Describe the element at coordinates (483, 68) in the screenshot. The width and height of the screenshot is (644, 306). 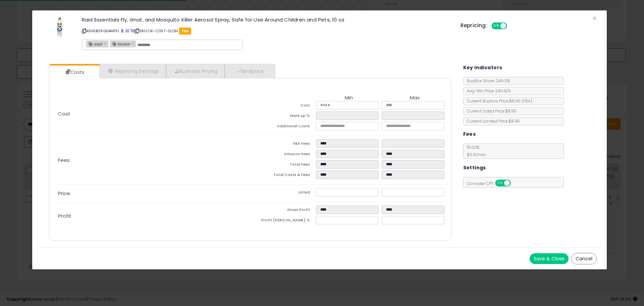
I see `h5: Key Indicators` at that location.